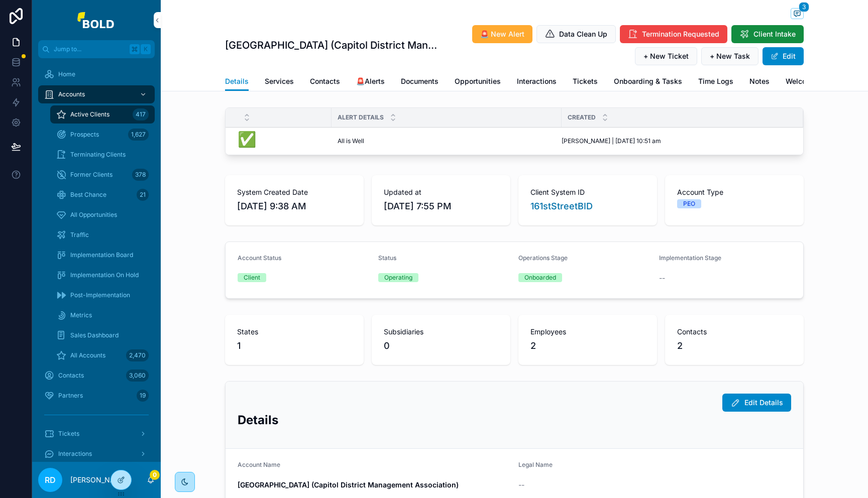  Describe the element at coordinates (50, 480) in the screenshot. I see `span: RD` at that location.